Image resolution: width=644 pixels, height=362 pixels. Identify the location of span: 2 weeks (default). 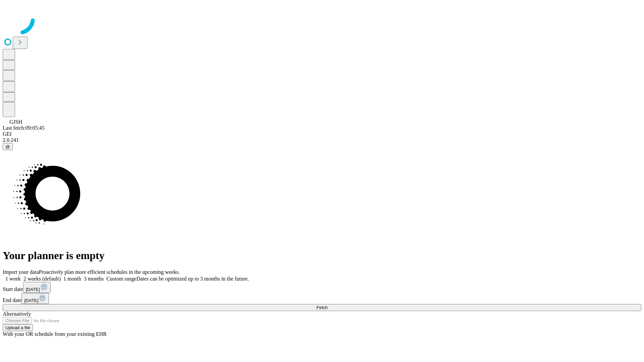
(42, 279).